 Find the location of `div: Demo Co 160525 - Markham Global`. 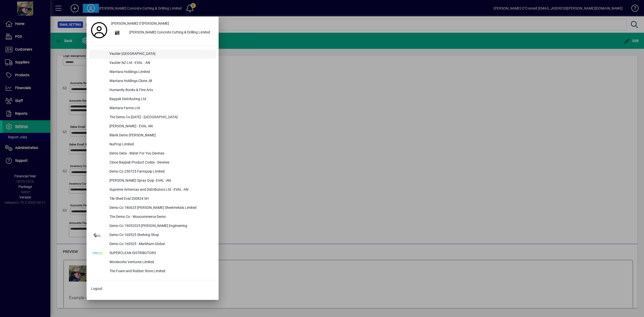

div: Demo Co 160525 - Markham Global is located at coordinates (161, 244).